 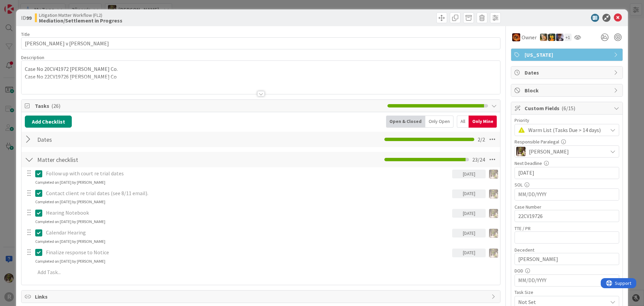 I want to click on div: Next Deadline, so click(x=567, y=163).